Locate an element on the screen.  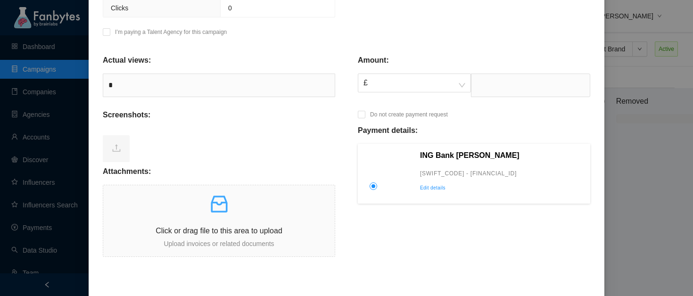
span: inboxClick or drag file to this area to uploadUpload invoices or related documents is located at coordinates (219, 221).